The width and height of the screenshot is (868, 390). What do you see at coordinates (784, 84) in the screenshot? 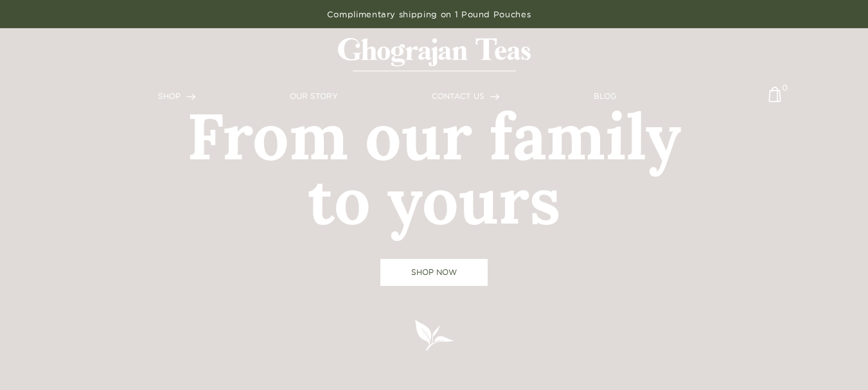
I see `span: 0` at bounding box center [784, 84].